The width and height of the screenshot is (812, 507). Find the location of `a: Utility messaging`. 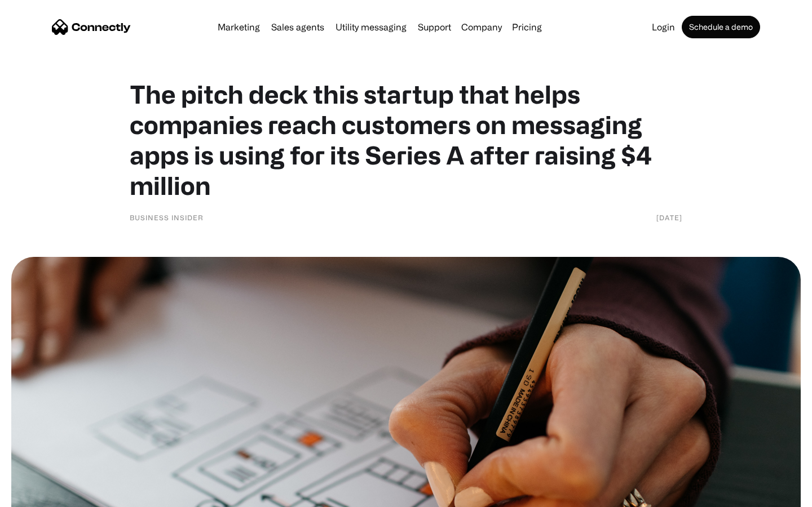

a: Utility messaging is located at coordinates (371, 27).